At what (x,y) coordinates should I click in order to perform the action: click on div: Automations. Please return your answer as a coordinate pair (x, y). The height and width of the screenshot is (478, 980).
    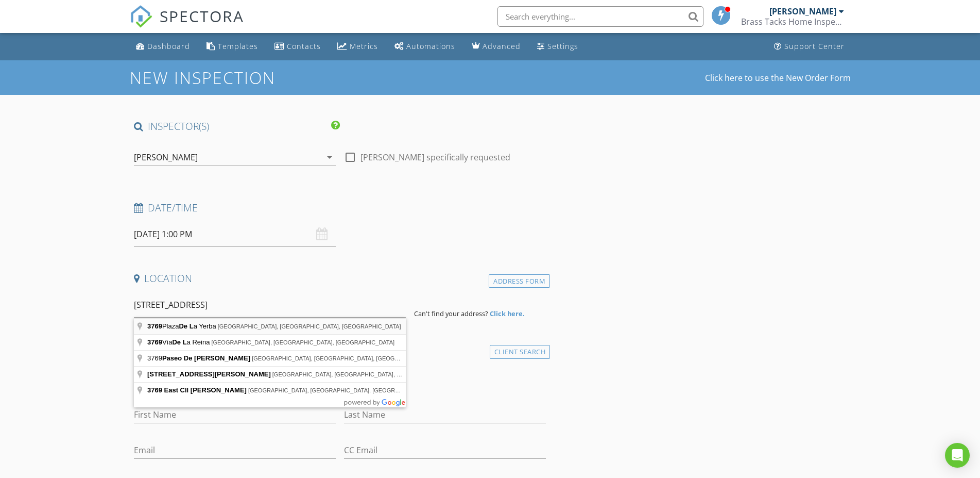
    Looking at the image, I should click on (431, 45).